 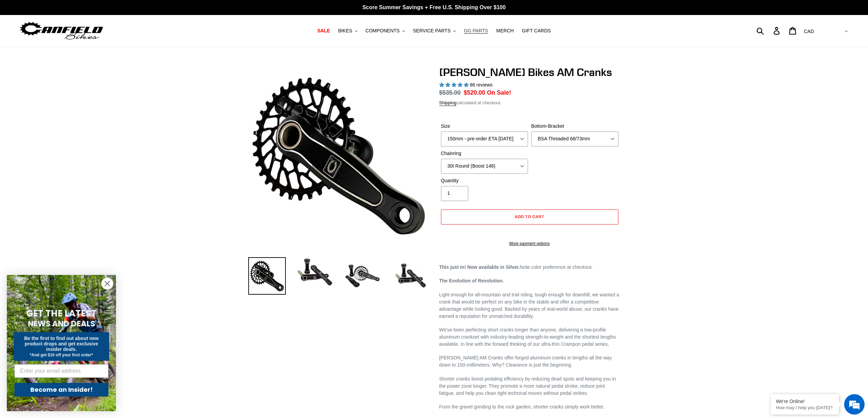 I want to click on button: BIKES, so click(x=347, y=31).